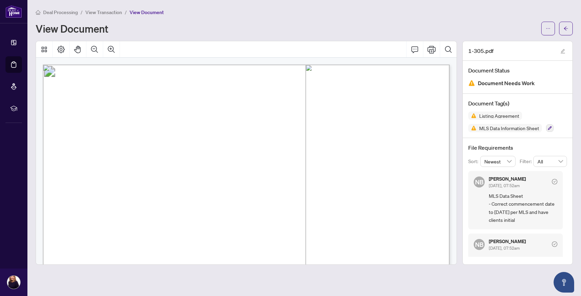  Describe the element at coordinates (563, 51) in the screenshot. I see `span: edit` at that location.